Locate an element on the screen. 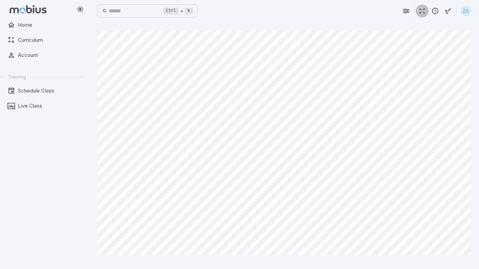  span: Live Class is located at coordinates (48, 106).